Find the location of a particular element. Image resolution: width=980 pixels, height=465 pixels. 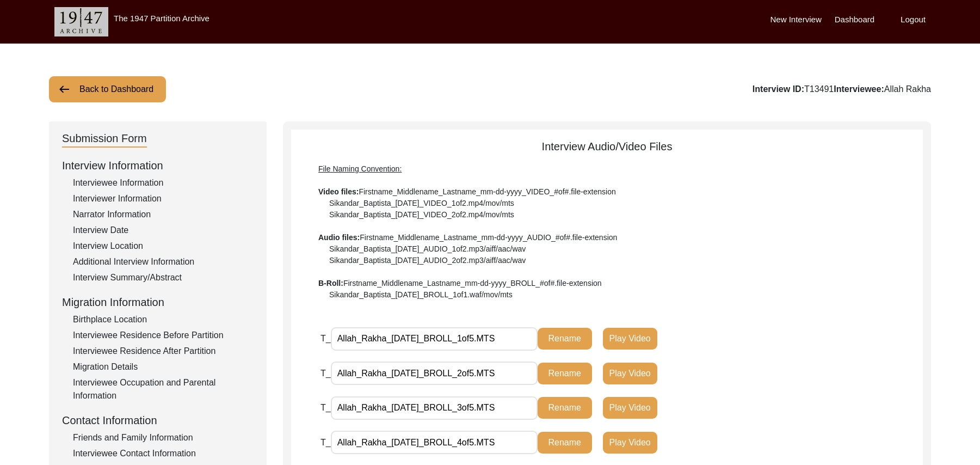

b: Interviewee: is located at coordinates (859, 89).